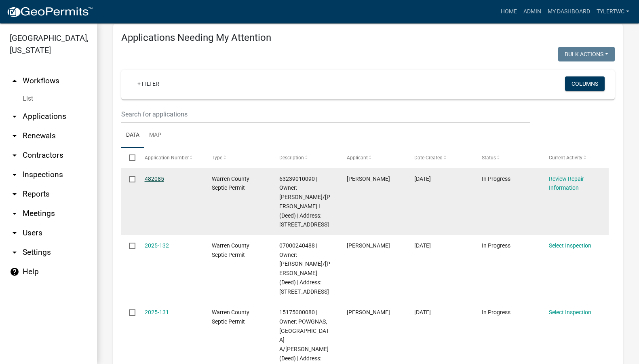 The width and height of the screenshot is (639, 364). I want to click on datatable-header-cell: Status, so click(508, 158).